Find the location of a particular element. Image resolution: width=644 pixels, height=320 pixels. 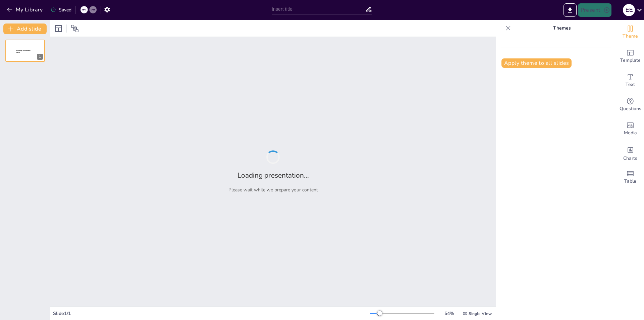

span: Theme is located at coordinates (630, 36).